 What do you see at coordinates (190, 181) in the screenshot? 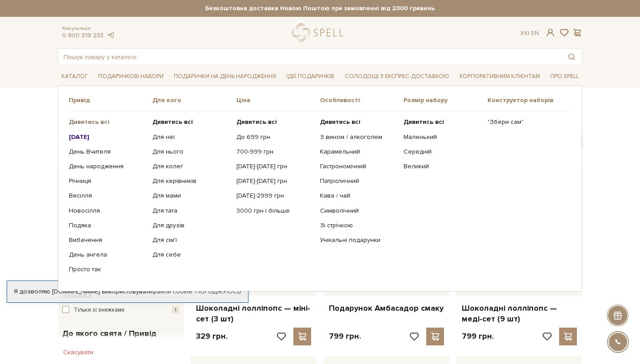
I see `a: Для керівників` at bounding box center [190, 181].